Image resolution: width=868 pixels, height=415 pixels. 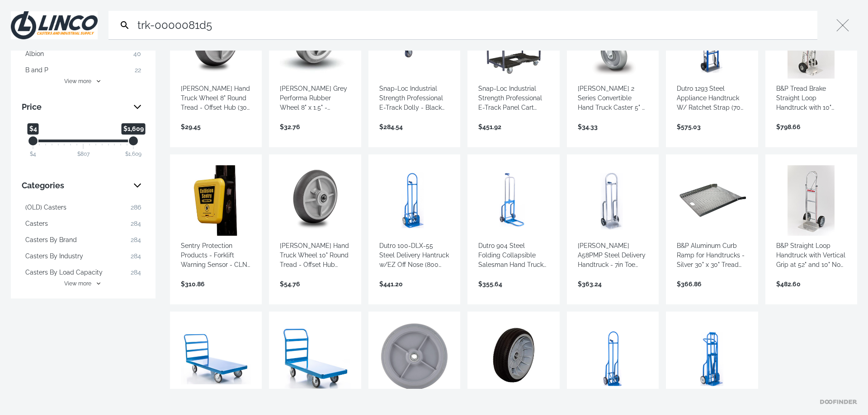 What do you see at coordinates (83, 240) in the screenshot?
I see `button: Casters By Brand 284` at bounding box center [83, 240].